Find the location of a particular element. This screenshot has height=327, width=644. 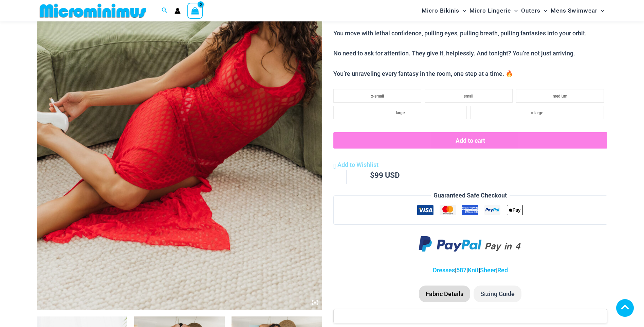

span: Outers is located at coordinates (531, 11).